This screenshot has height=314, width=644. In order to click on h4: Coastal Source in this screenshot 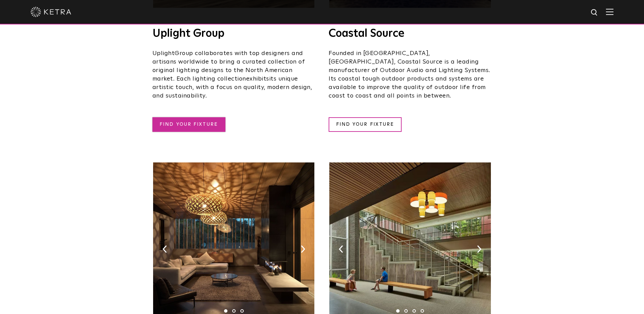, I will do `click(410, 33)`.